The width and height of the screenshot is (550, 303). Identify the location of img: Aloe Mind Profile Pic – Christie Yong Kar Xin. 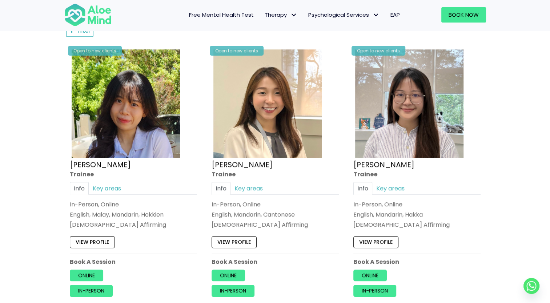
(126, 104).